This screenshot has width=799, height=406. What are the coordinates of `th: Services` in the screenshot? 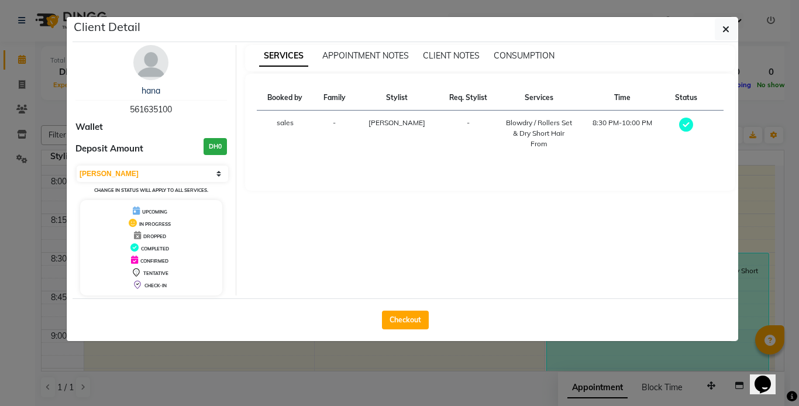 It's located at (539, 98).